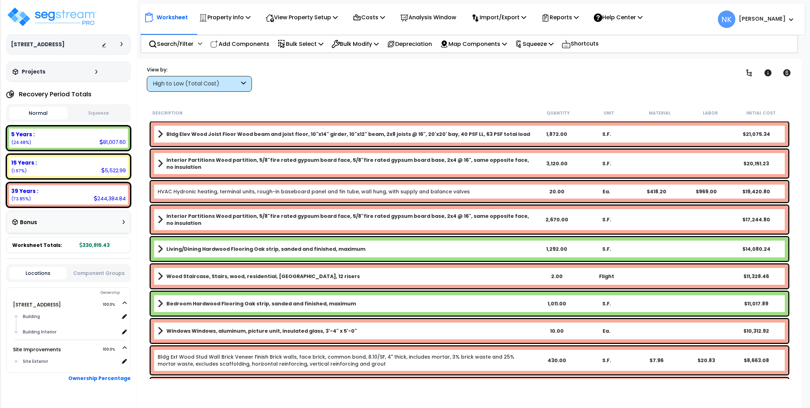  Describe the element at coordinates (756, 220) in the screenshot. I see `div: $17,244.80` at that location.